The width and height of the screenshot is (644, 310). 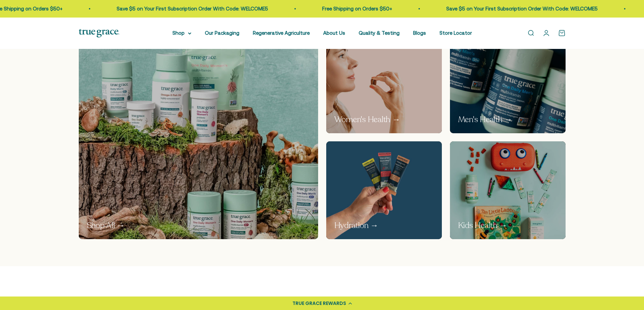 What do you see at coordinates (384, 84) in the screenshot?
I see `a: Woman holding a small pill in a pink background Women's Health →` at bounding box center [384, 84].